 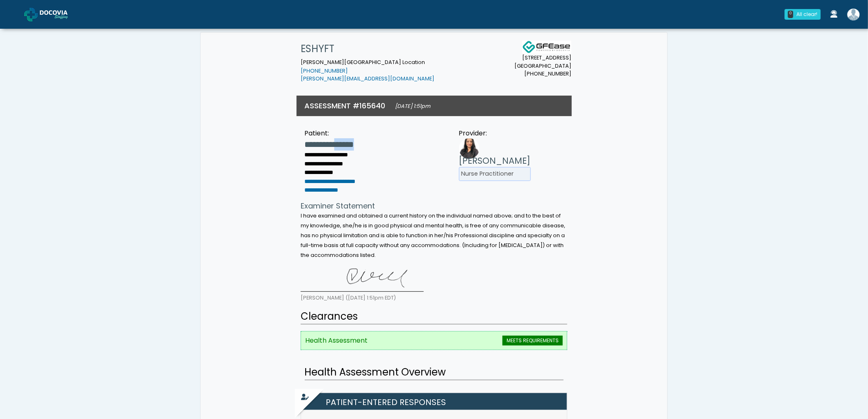 I want to click on li: Health Assessment, so click(x=434, y=340).